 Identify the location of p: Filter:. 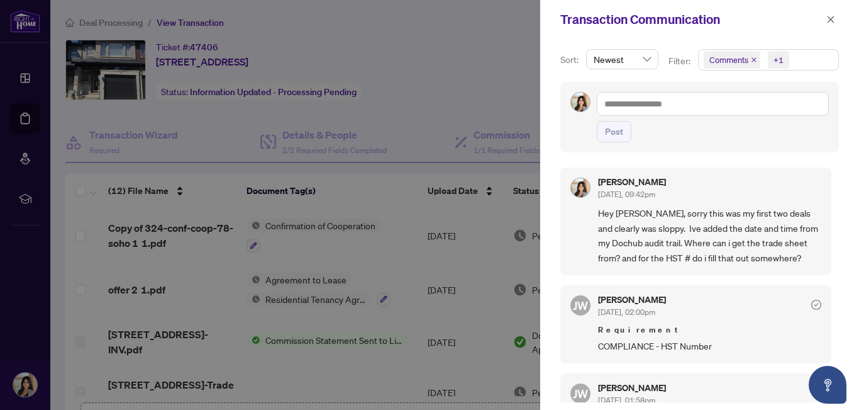
(681, 61).